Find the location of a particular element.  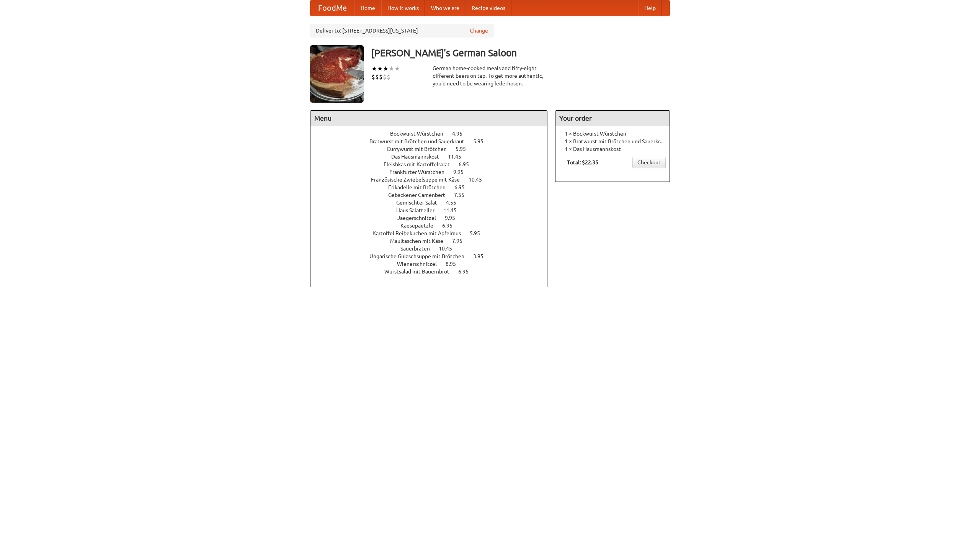

a: Frikadelle mit Brötchen 6.95 is located at coordinates (433, 188).